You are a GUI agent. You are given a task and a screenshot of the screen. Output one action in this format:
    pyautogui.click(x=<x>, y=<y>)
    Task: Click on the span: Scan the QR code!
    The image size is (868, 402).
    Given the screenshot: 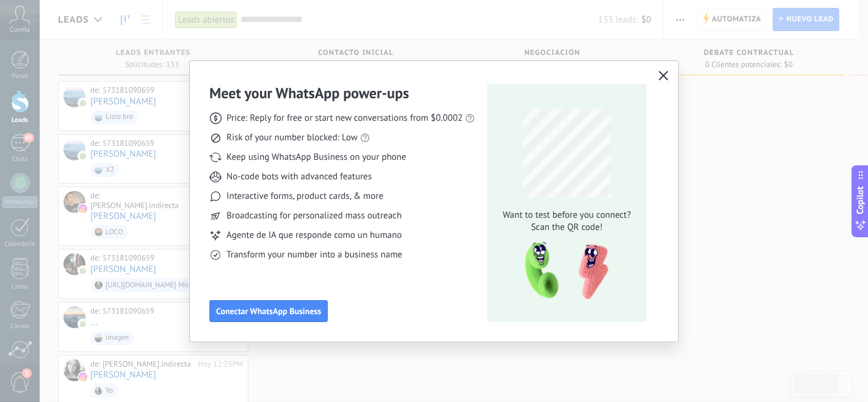 What is the action you would take?
    pyautogui.click(x=567, y=228)
    